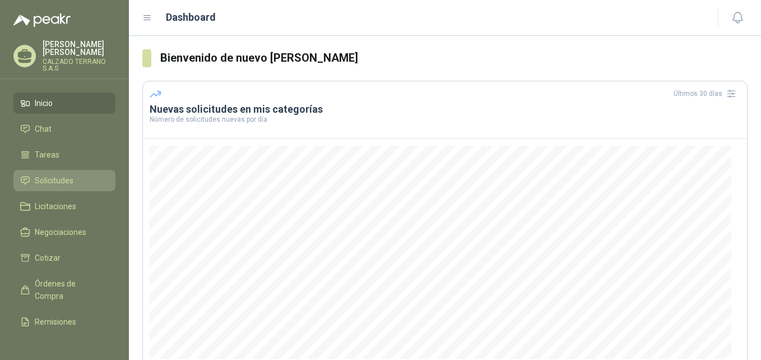 The image size is (761, 360). I want to click on span: Solicitudes, so click(54, 180).